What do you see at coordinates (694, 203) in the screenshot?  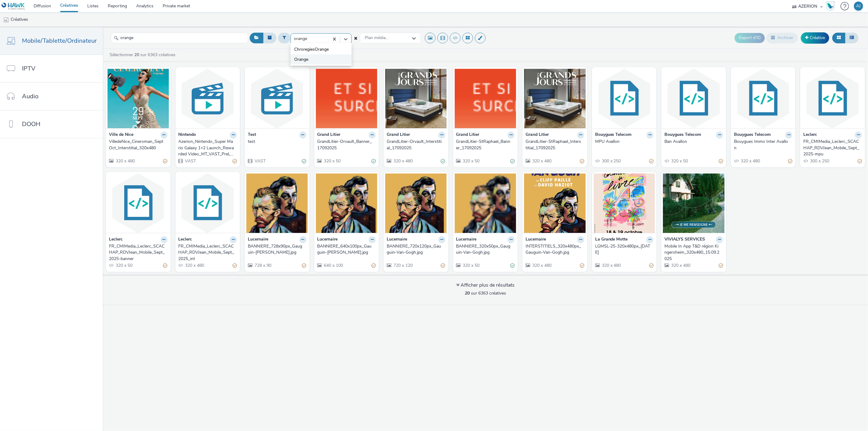 I see `img: Mobile In App T&D région Kingersheim_320x480_15.09.2025 visual` at bounding box center [694, 203].